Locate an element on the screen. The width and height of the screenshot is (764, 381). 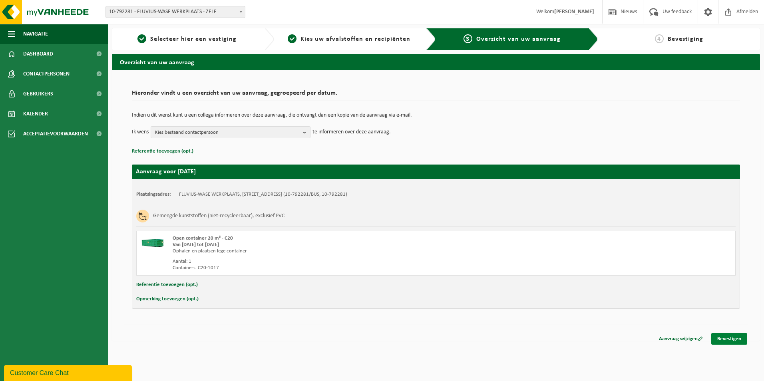
img: HK-XC-20-GN-00.png is located at coordinates (153, 241).